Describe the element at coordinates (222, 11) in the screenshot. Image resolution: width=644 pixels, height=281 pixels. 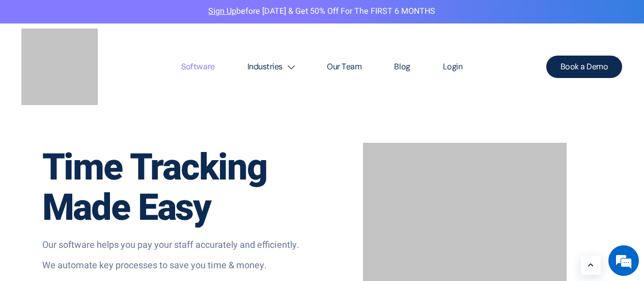
I see `a: Sign Up` at that location.